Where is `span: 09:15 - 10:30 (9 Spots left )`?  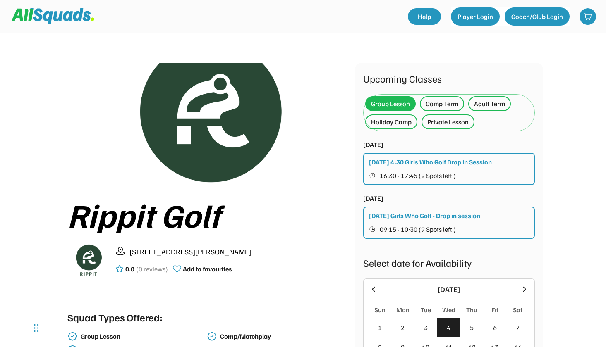 span: 09:15 - 10:30 (9 Spots left ) is located at coordinates (417, 229).